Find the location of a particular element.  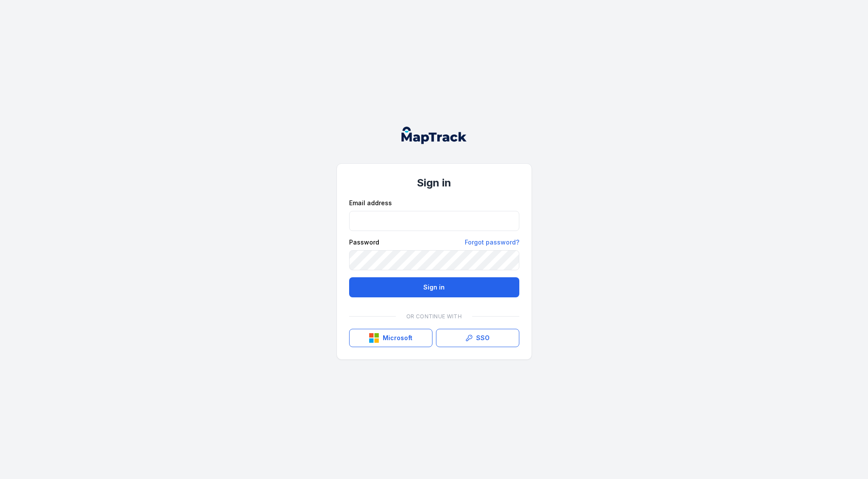

label: Email address is located at coordinates (371, 203).